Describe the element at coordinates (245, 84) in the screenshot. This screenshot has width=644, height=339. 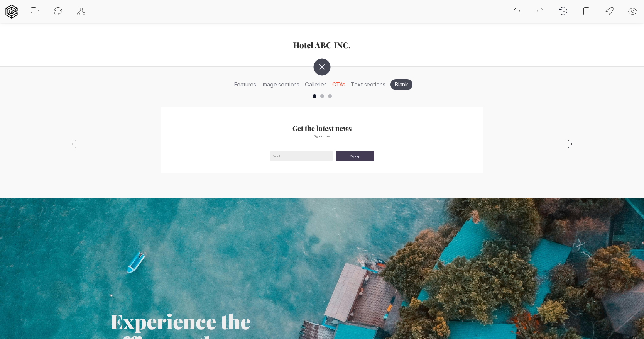
I see `li: Features` at that location.